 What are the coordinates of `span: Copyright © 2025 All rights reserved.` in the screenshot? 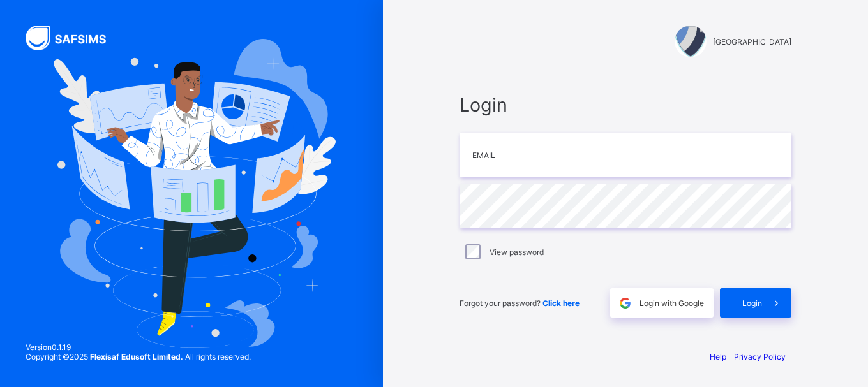 It's located at (138, 357).